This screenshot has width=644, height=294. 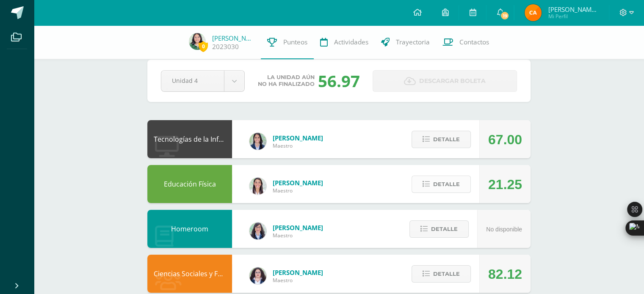 I want to click on img: 68dbb99899dc55733cac1a14d9d2f825.png, so click(x=257, y=186).